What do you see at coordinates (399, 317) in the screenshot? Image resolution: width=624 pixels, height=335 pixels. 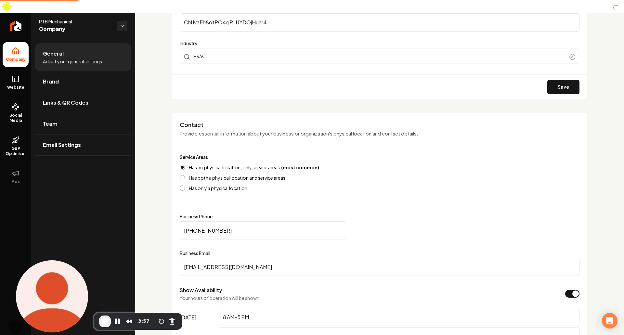 I see `input: Enter hours` at bounding box center [399, 317].